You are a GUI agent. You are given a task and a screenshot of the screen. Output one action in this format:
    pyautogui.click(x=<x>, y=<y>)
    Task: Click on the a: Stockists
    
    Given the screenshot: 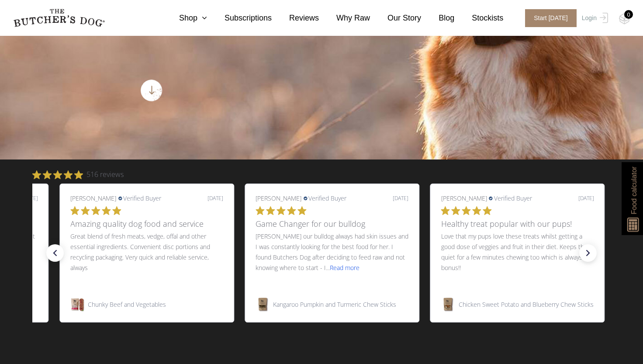 What is the action you would take?
    pyautogui.click(x=479, y=18)
    